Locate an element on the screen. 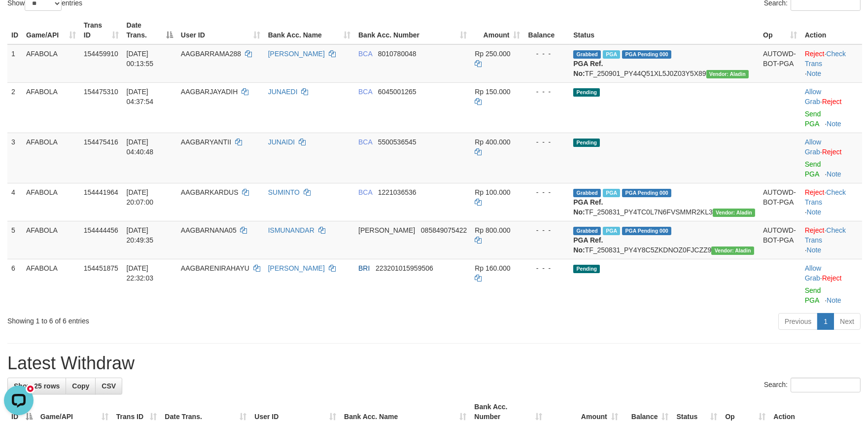 This screenshot has height=423, width=868. span: CSV is located at coordinates (108, 386).